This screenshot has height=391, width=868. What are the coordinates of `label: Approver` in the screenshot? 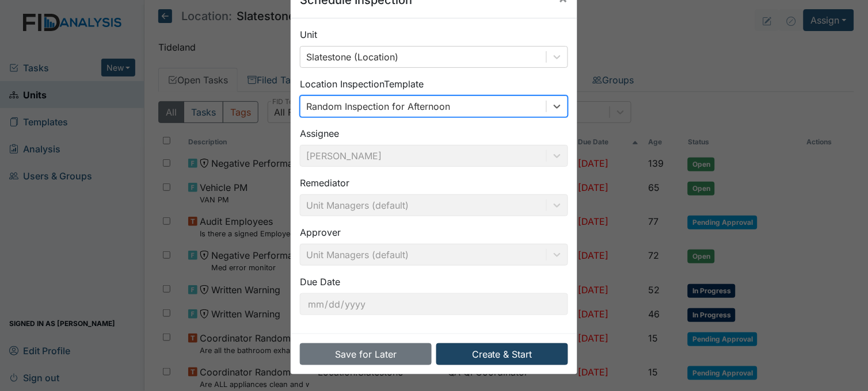 It's located at (320, 233).